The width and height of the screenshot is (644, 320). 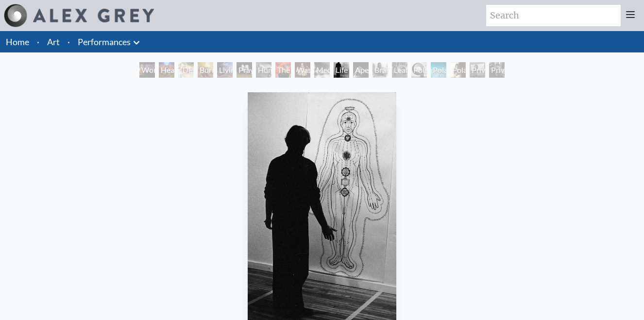 What do you see at coordinates (167, 70) in the screenshot?
I see `div: Heart Net` at bounding box center [167, 70].